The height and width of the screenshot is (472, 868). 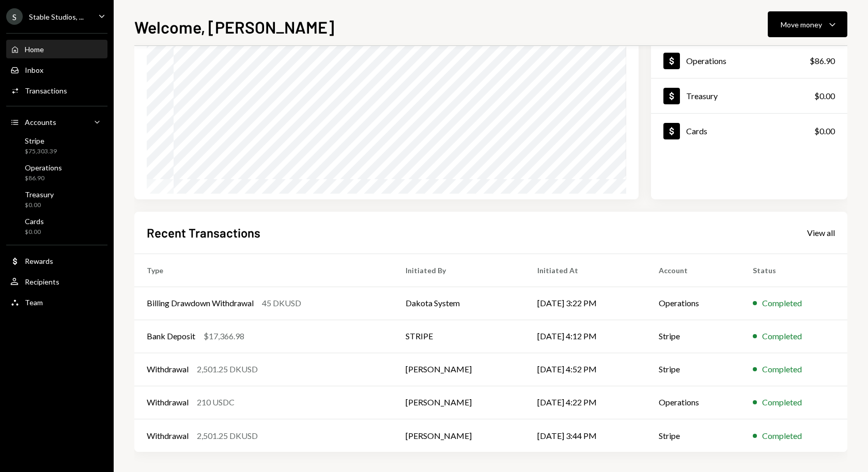 What do you see at coordinates (14, 17) in the screenshot?
I see `div: S` at bounding box center [14, 17].